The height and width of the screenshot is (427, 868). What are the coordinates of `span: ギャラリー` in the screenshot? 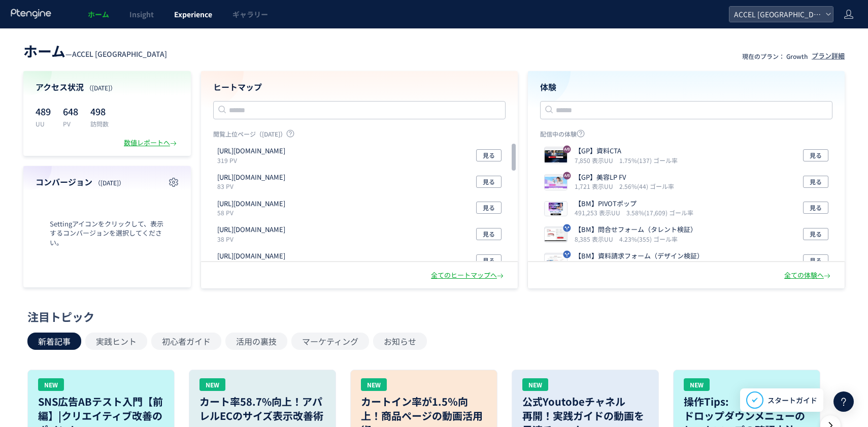 It's located at (250, 14).